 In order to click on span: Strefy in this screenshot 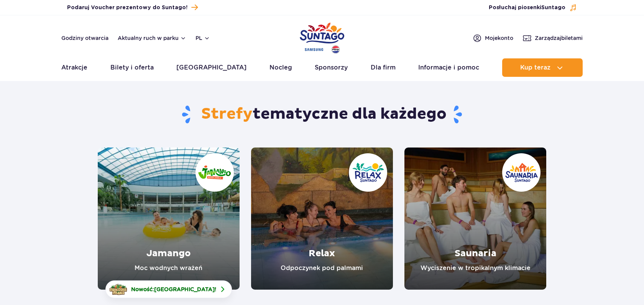, I will do `click(227, 114)`.